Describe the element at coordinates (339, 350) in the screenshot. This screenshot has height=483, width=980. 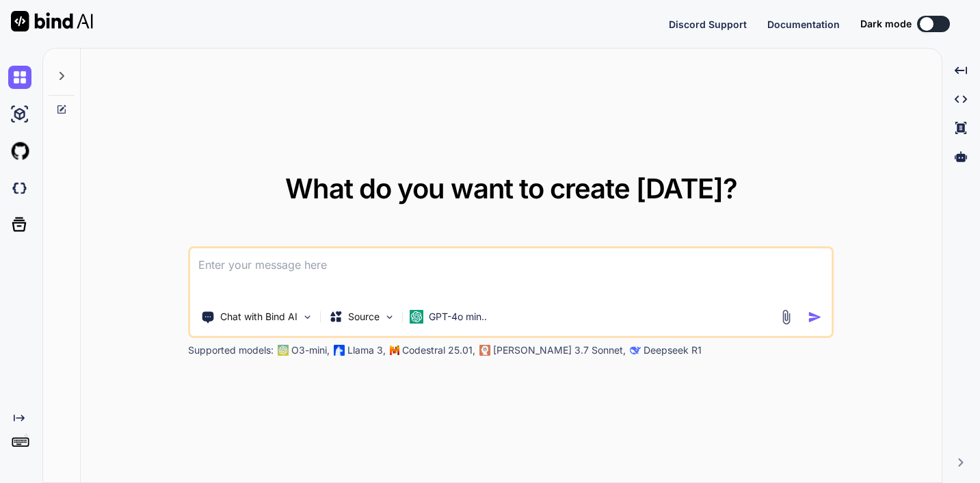
I see `img: Llama2` at that location.